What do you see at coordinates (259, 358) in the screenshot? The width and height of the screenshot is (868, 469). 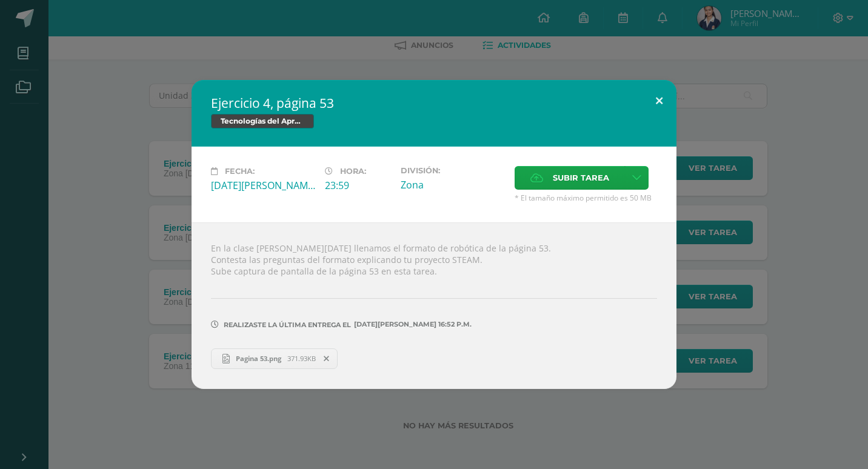 I see `span: Pagina 53.png` at bounding box center [259, 358].